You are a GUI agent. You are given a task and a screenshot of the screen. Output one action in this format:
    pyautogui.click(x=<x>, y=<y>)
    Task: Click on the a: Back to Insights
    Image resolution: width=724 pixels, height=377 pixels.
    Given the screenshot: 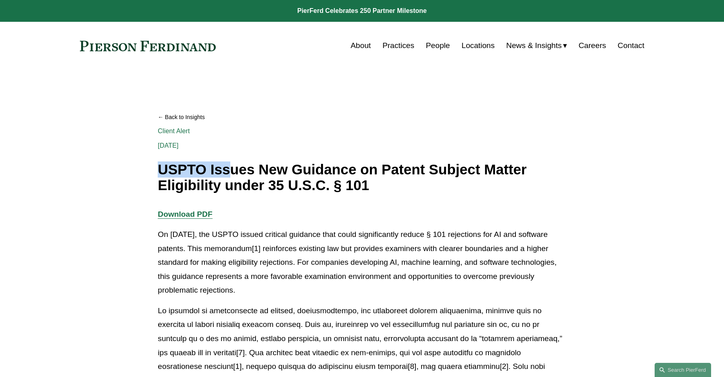 What is the action you would take?
    pyautogui.click(x=362, y=117)
    